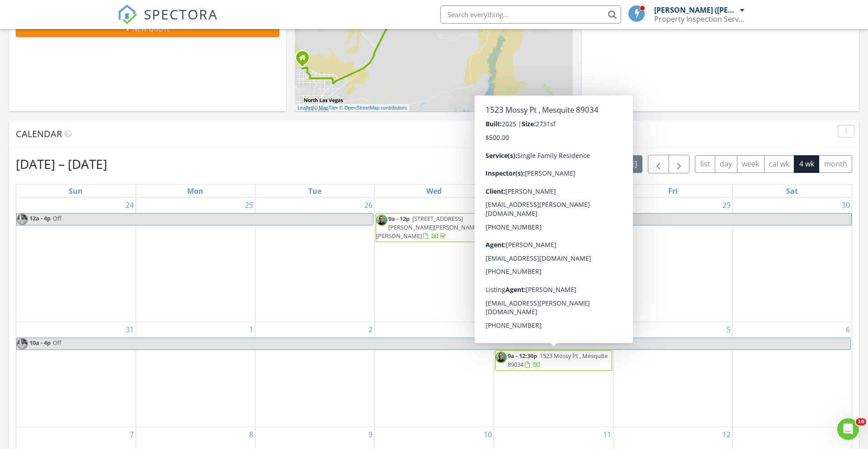 The height and width of the screenshot is (449, 868). Describe the element at coordinates (370, 434) in the screenshot. I see `a: Go to September 9, 2025` at that location.